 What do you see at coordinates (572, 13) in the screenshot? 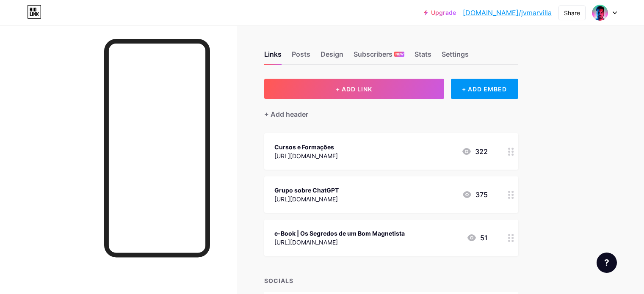
I see `div: Share` at bounding box center [572, 13].